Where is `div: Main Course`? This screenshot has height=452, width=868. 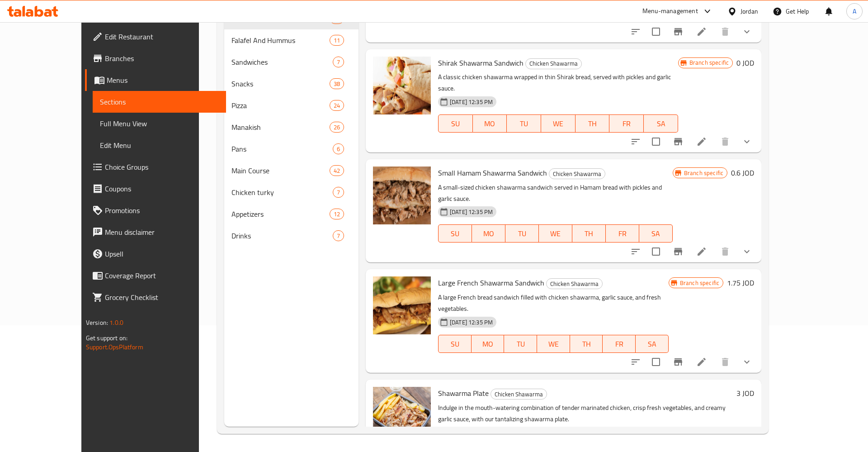 div: Main Course is located at coordinates (280, 171).